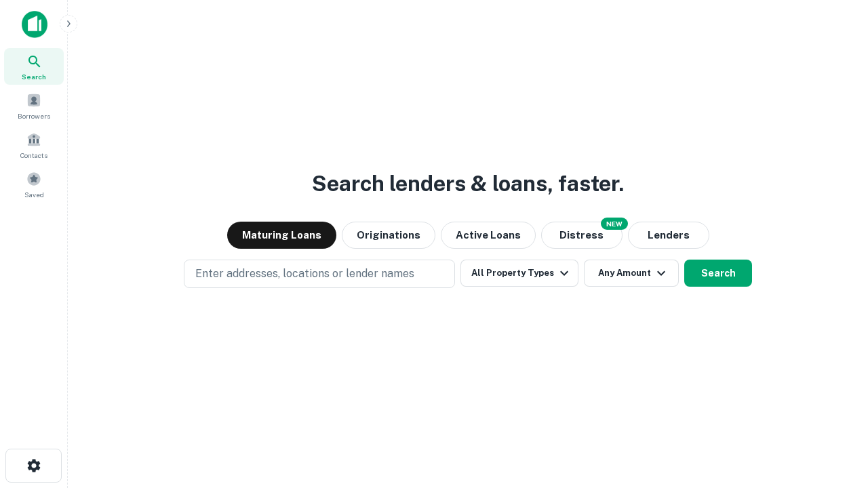 This screenshot has height=488, width=868. What do you see at coordinates (304, 273) in the screenshot?
I see `p: Enter addresses, locations or lender names` at bounding box center [304, 273].